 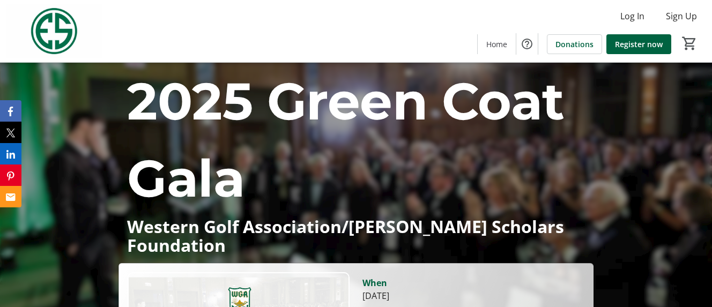 What do you see at coordinates (632, 16) in the screenshot?
I see `button: Log In` at bounding box center [632, 16].